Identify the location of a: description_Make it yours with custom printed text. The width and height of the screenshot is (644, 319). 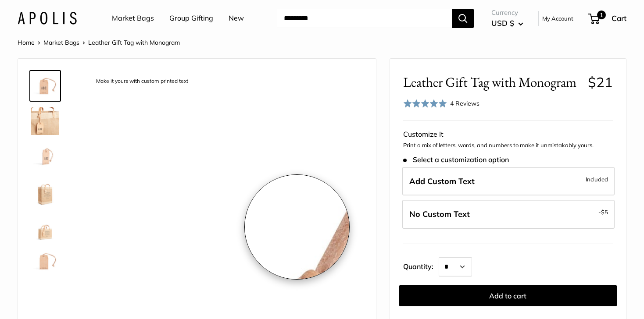
(45, 86).